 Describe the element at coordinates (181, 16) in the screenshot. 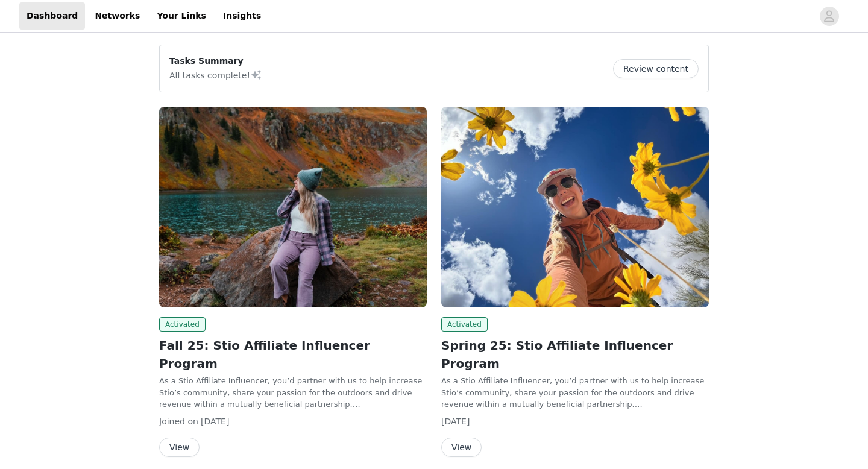

I see `a: Your Links` at that location.